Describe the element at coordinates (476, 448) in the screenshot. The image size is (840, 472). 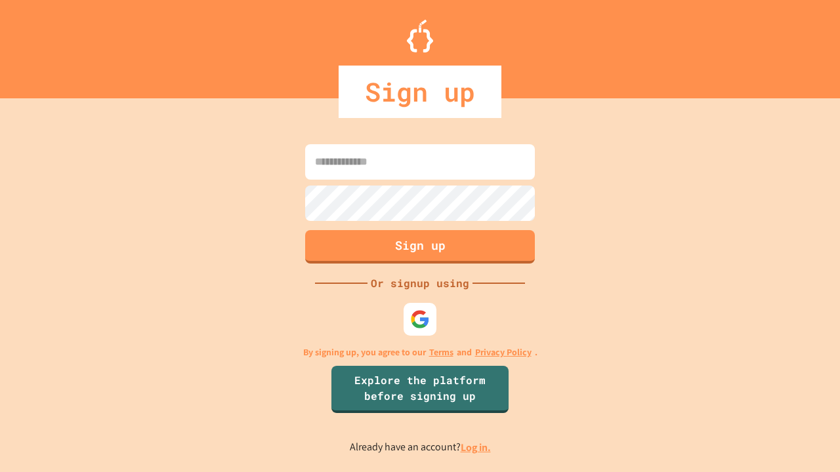
I see `a: Log in.` at that location.